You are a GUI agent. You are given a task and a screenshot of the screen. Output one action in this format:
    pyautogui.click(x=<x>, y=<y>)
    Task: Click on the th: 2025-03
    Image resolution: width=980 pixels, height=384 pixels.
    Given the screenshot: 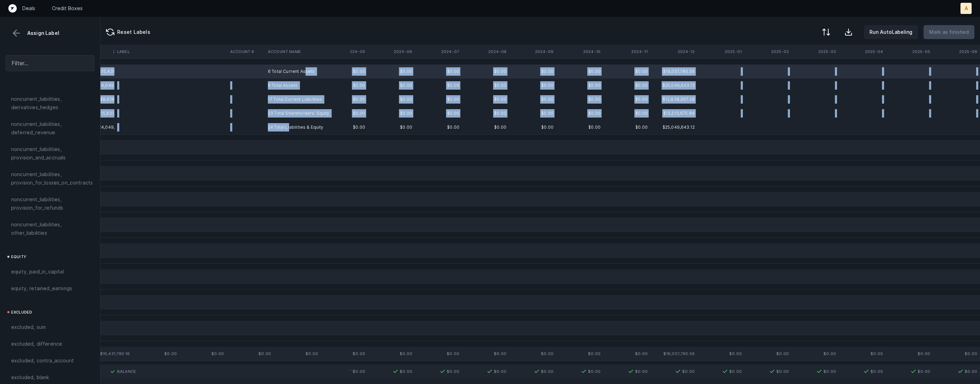 What is the action you would take?
    pyautogui.click(x=815, y=52)
    